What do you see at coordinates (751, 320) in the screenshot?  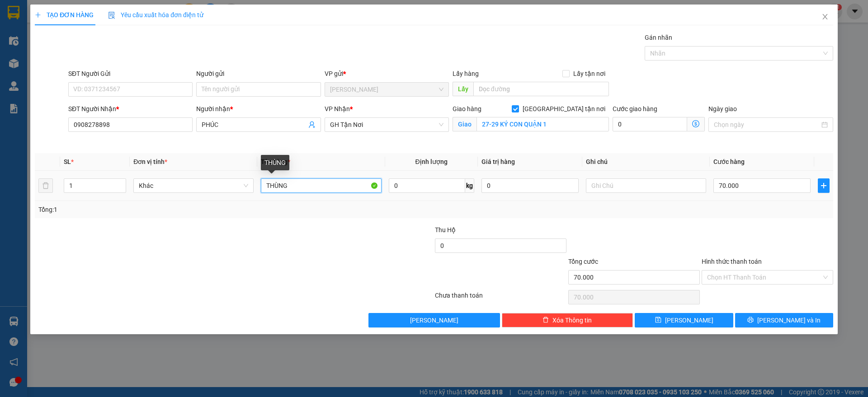 I see `span: printer` at bounding box center [751, 320].